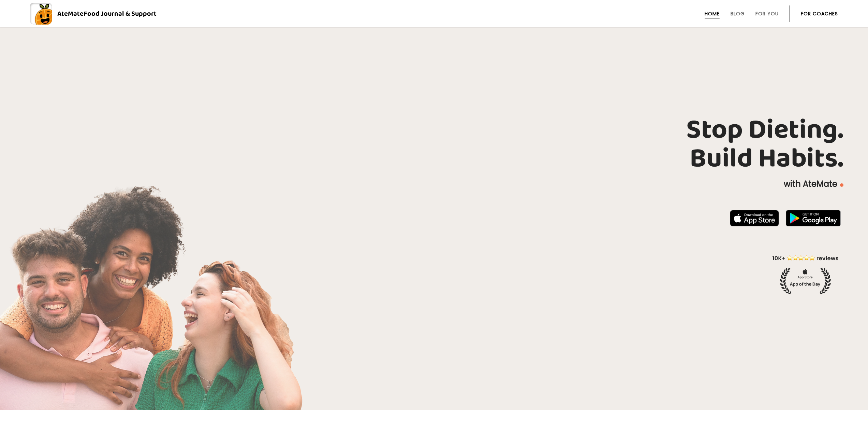 The image size is (868, 434). I want to click on div: AteMate, so click(104, 14).